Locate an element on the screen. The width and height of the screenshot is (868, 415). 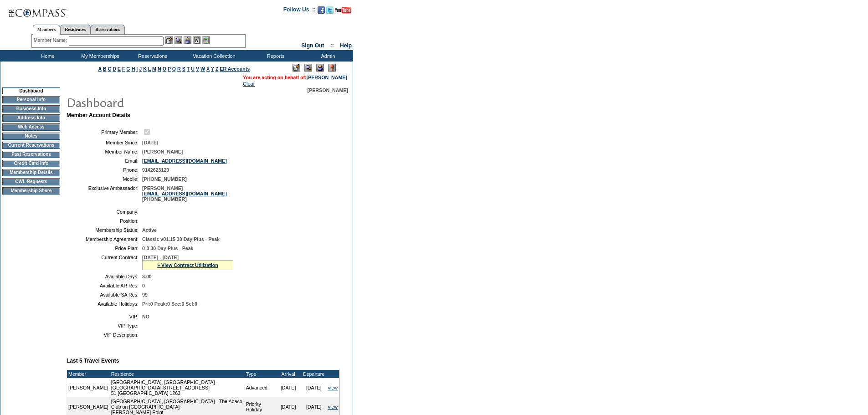
td: Admin is located at coordinates (326, 55).